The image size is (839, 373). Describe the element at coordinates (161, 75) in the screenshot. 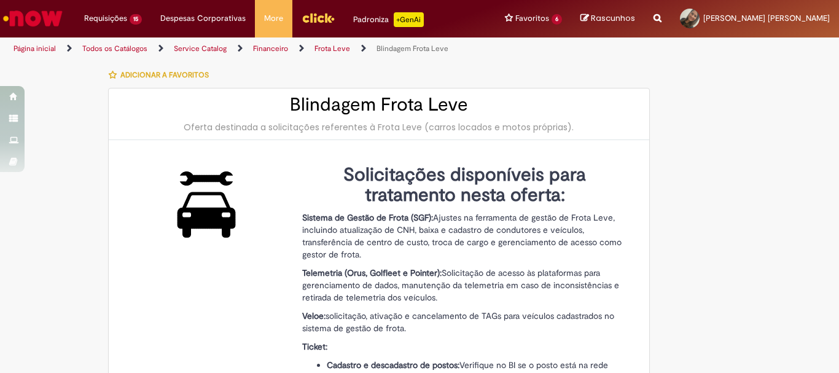

I see `button: Adicionar a Favoritos` at that location.